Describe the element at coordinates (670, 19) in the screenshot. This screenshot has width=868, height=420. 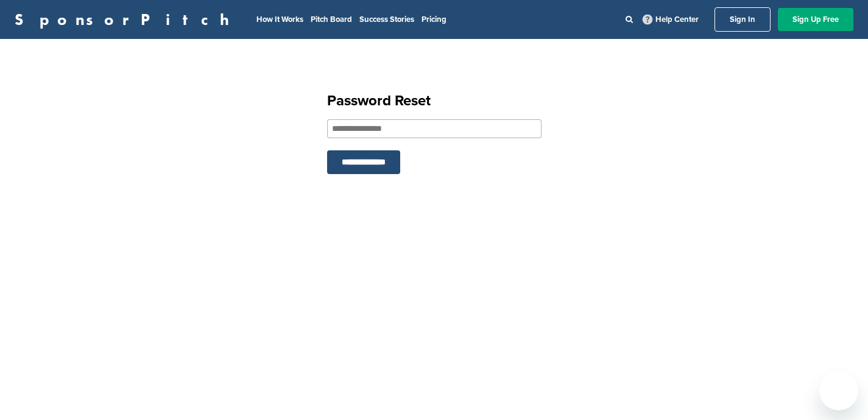
I see `a: Help Center` at that location.